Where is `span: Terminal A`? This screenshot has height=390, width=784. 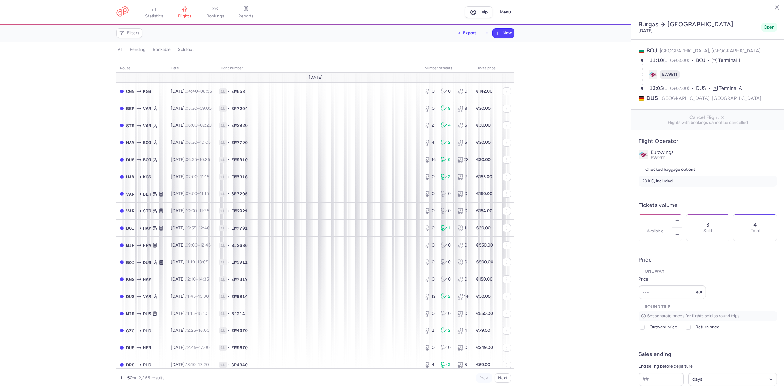 span: Terminal A is located at coordinates (730, 88).